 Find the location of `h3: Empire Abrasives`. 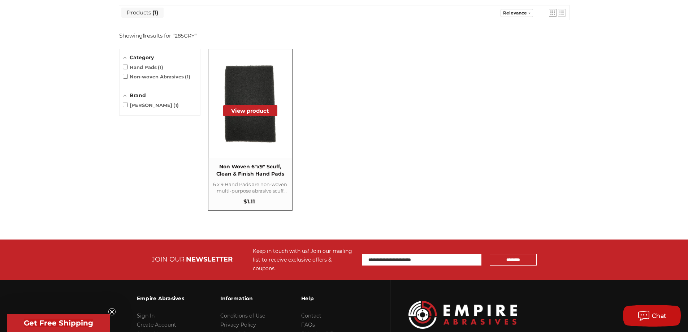

h3: Empire Abrasives is located at coordinates (160, 298).